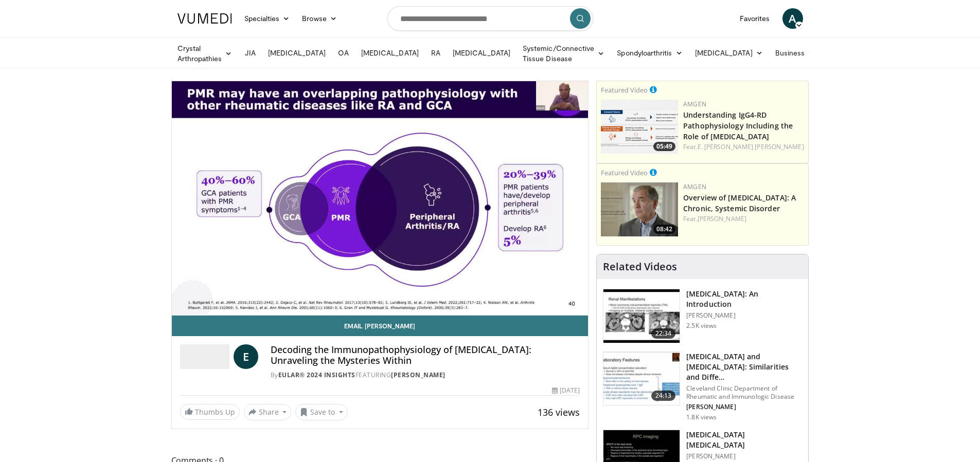 This screenshot has width=980, height=462. Describe the element at coordinates (664, 333) in the screenshot. I see `span: 22:34` at that location.